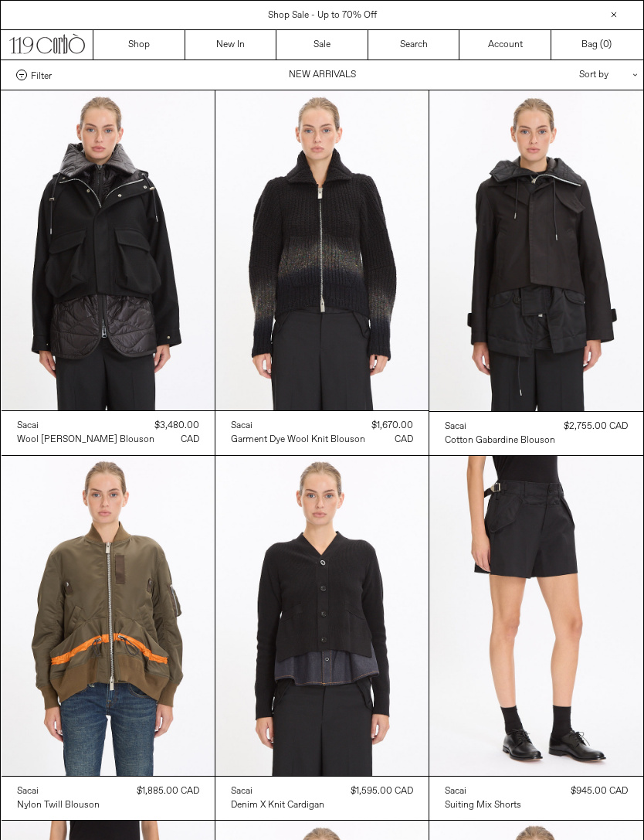 Image resolution: width=644 pixels, height=840 pixels. What do you see at coordinates (597, 45) in the screenshot?
I see `a: Bag ()` at bounding box center [597, 45].